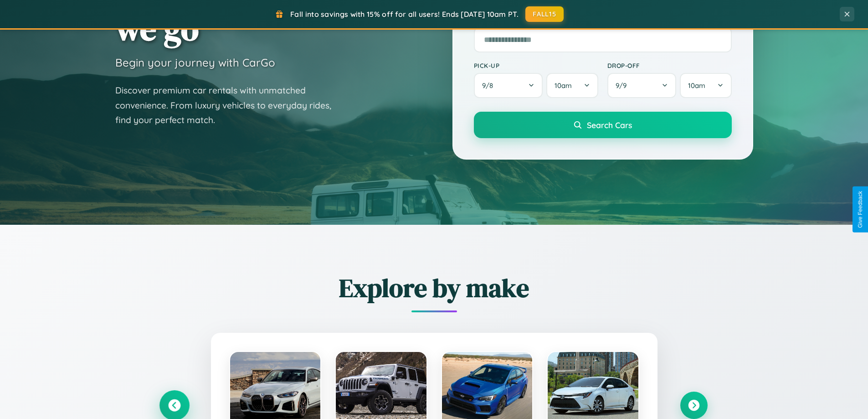  I want to click on h3: Begin your journey with CarGo, so click(195, 63).